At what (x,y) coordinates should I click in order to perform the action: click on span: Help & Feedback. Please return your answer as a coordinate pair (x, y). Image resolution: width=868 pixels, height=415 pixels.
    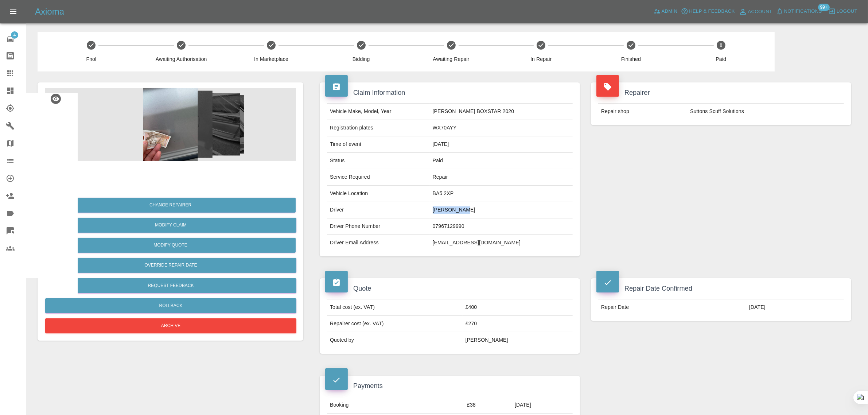
    Looking at the image, I should click on (712, 11).